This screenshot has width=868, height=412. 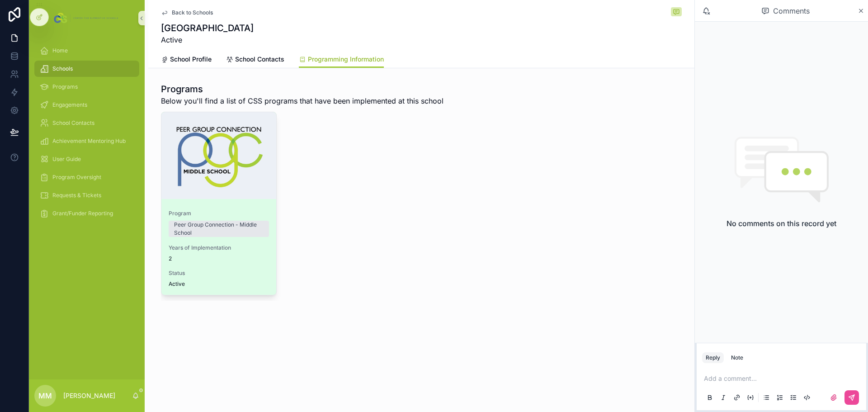 What do you see at coordinates (192, 13) in the screenshot?
I see `span: Back to Schools` at bounding box center [192, 13].